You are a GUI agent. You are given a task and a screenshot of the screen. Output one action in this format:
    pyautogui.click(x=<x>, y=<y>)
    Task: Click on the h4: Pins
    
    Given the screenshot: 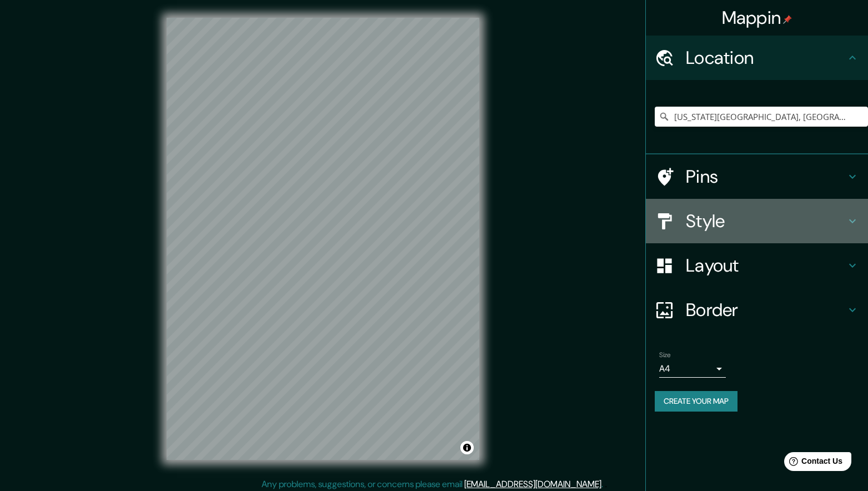 What is the action you would take?
    pyautogui.click(x=766, y=177)
    